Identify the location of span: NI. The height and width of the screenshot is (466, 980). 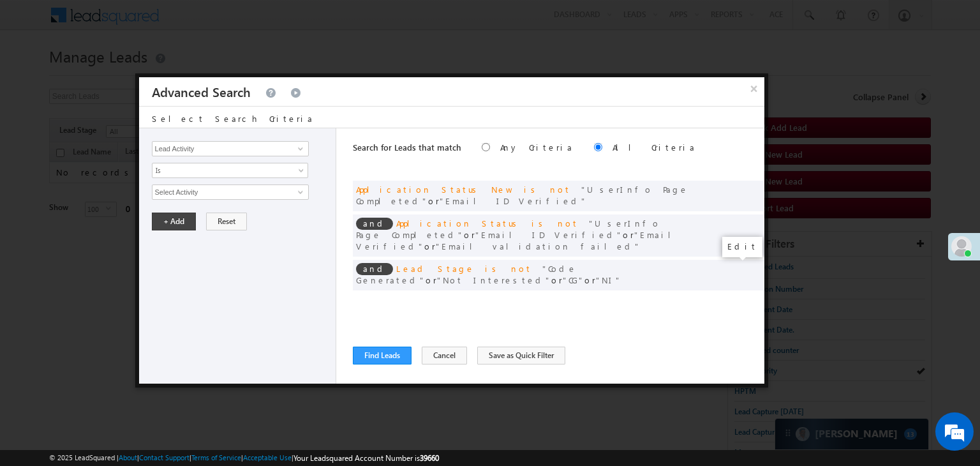
(609, 279).